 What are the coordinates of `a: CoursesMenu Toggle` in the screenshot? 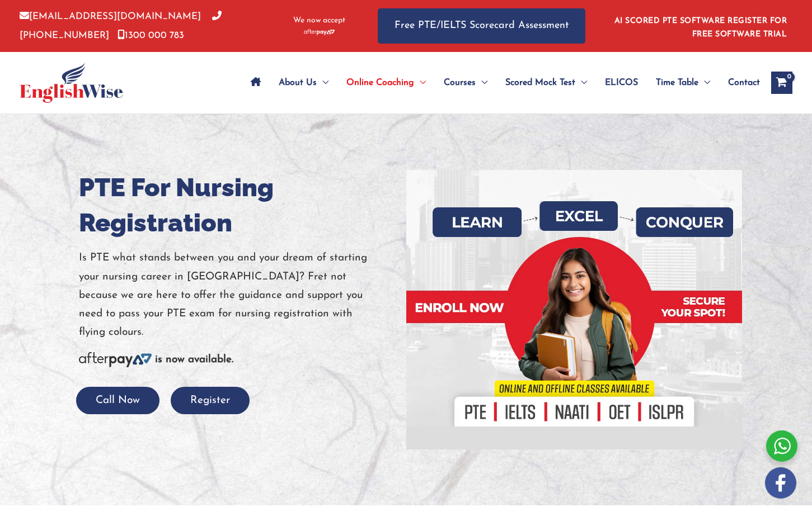 It's located at (465, 83).